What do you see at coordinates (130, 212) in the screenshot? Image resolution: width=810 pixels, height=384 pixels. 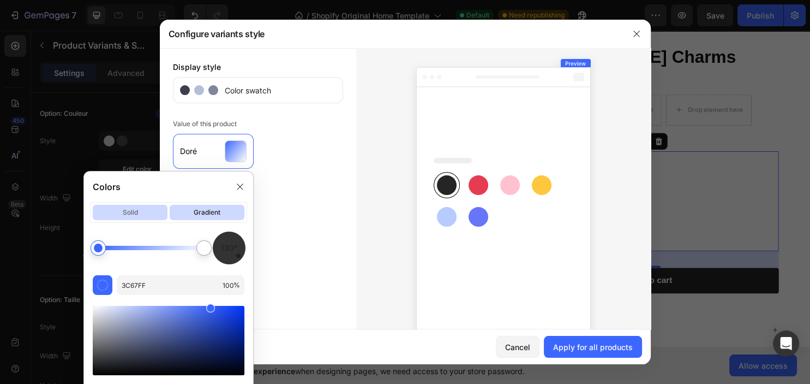 I see `p: solid` at bounding box center [130, 212].